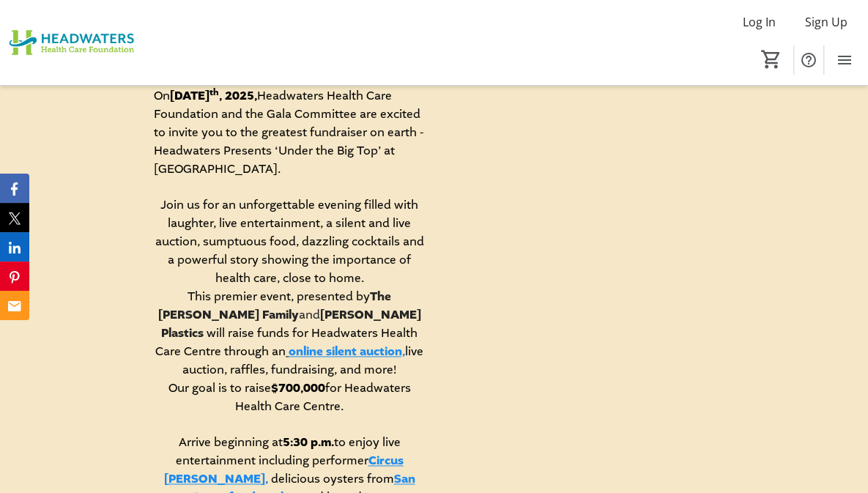 The image size is (868, 493). Describe the element at coordinates (74, 42) in the screenshot. I see `img: Headwaters Health Care Foundation's Logo` at that location.